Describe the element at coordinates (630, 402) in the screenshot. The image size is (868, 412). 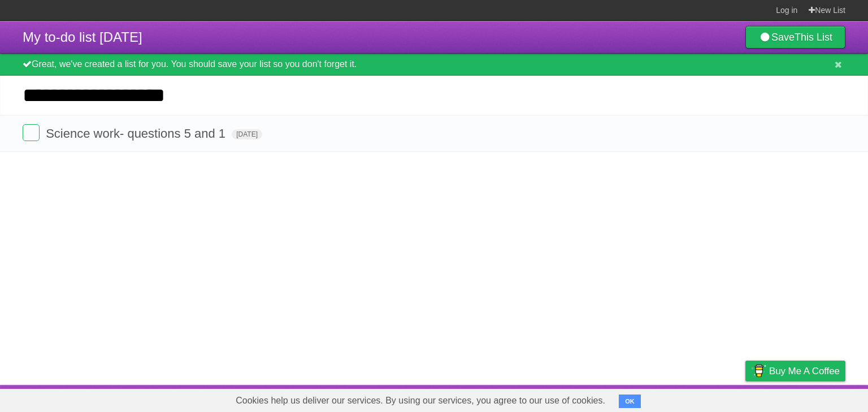
I see `button: OK` at that location.